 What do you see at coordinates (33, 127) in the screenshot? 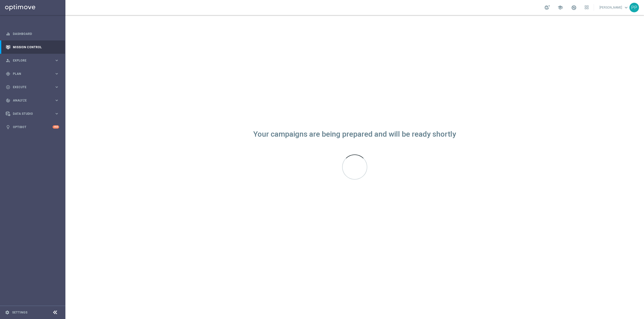
I see `div: lightbulb Optibot +10` at bounding box center [33, 127].